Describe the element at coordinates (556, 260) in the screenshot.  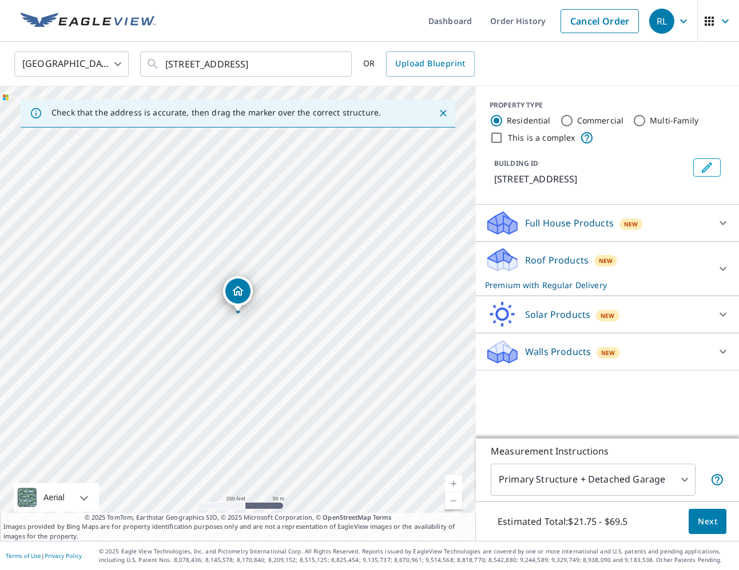
I see `p: Roof Products` at that location.